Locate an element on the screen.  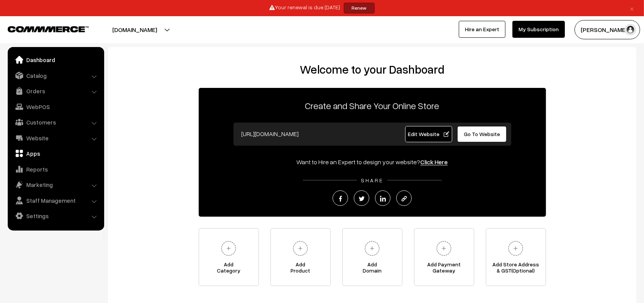
span: Add Payment Gateway is located at coordinates (445, 269).